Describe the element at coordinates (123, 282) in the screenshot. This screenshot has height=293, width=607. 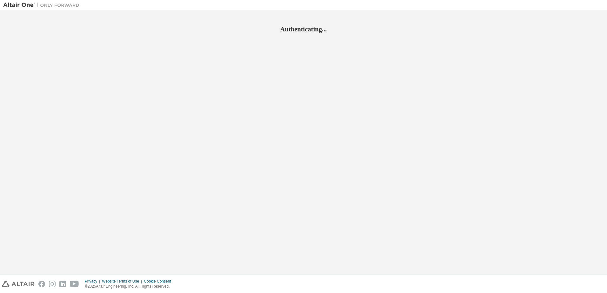
I see `div: Website Terms of Use` at that location.